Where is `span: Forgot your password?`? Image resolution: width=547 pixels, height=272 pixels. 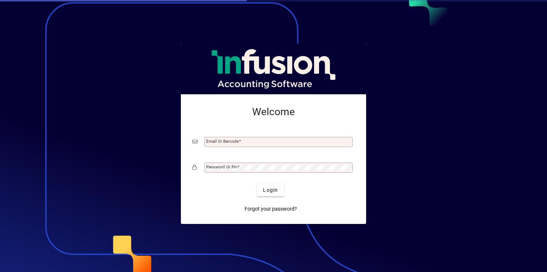 span: Forgot your password? is located at coordinates (270, 209).